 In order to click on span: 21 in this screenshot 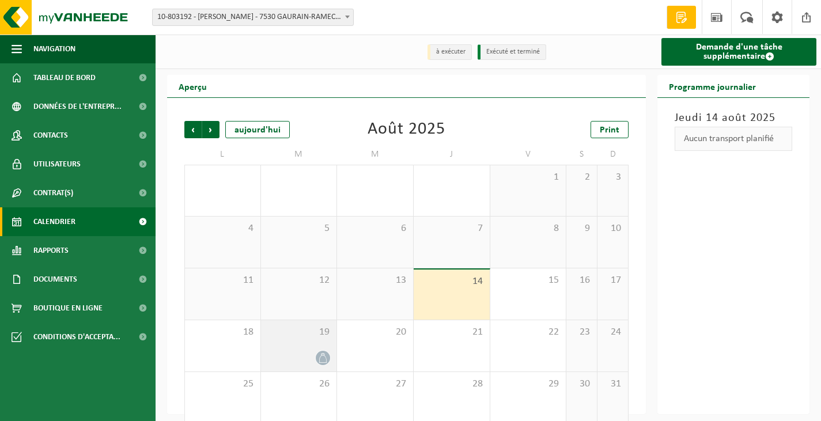, I will do `click(451, 332)`.